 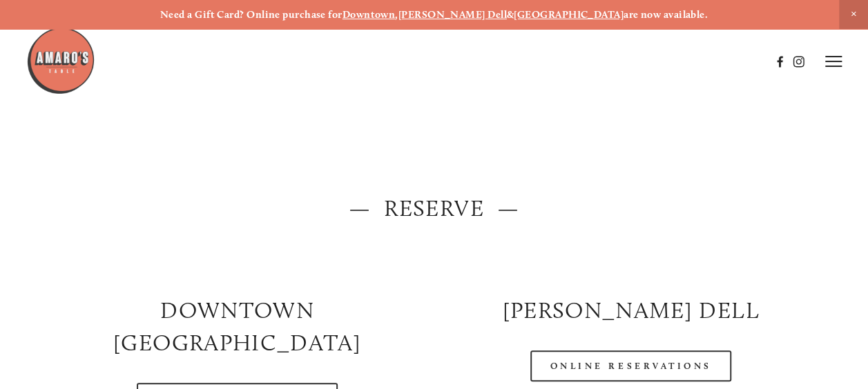 What do you see at coordinates (368, 14) in the screenshot?
I see `a: Downtown` at bounding box center [368, 14].